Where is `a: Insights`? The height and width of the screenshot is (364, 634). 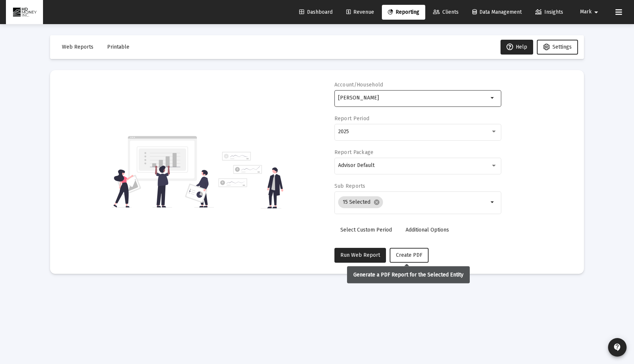 a: Insights is located at coordinates (549, 12).